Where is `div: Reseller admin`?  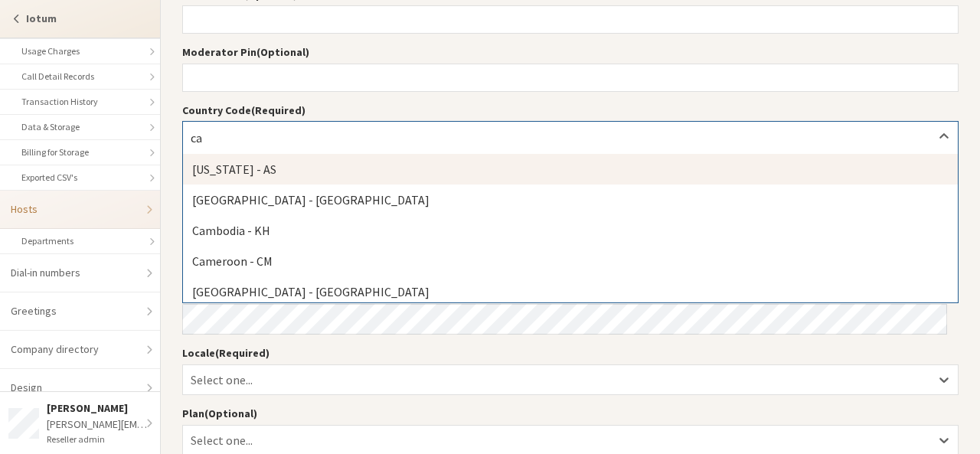
div: Reseller admin is located at coordinates (100, 439).